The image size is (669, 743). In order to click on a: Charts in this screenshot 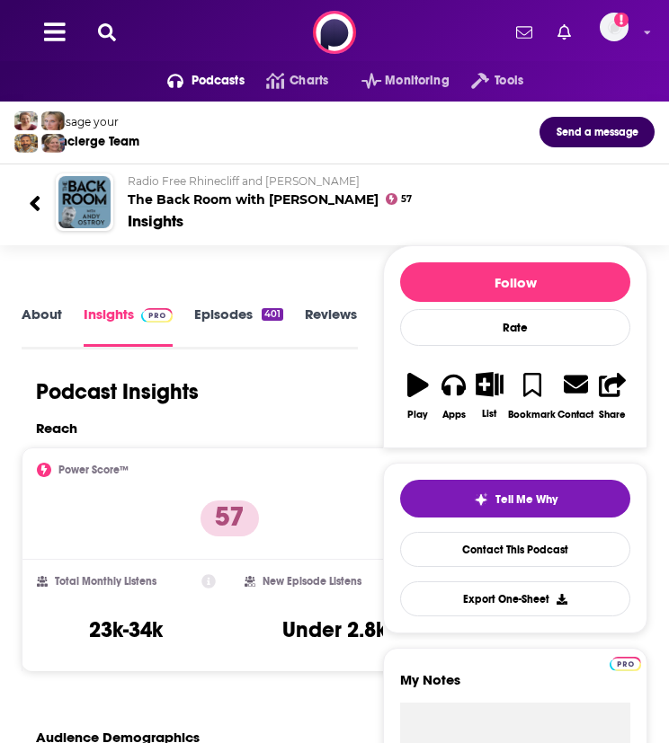, I will do `click(286, 81)`.